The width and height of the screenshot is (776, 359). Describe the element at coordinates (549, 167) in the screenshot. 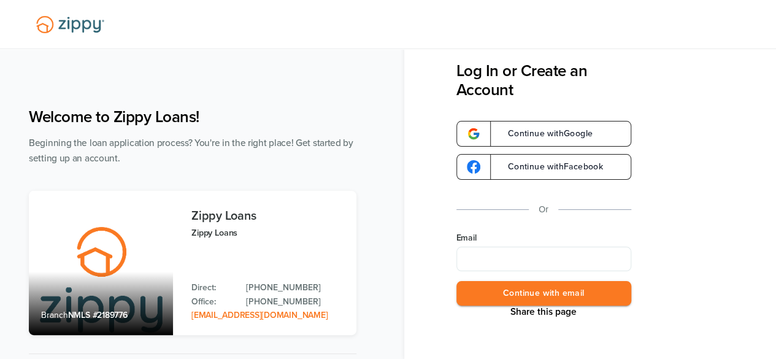

I see `span: Continue with Facebook` at that location.